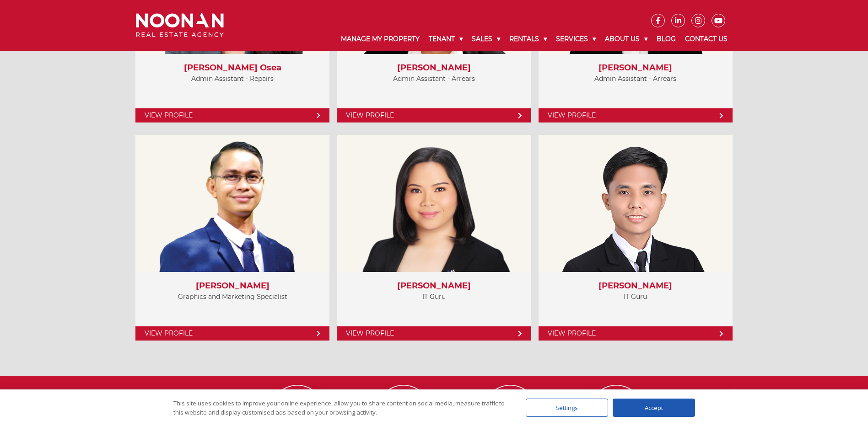 The width and height of the screenshot is (868, 426). What do you see at coordinates (706, 39) in the screenshot?
I see `a: Contact Us` at bounding box center [706, 39].